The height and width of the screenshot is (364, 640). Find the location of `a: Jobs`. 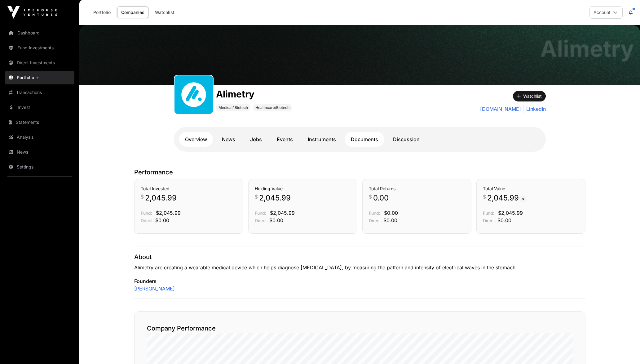

a: Jobs is located at coordinates (256, 139).